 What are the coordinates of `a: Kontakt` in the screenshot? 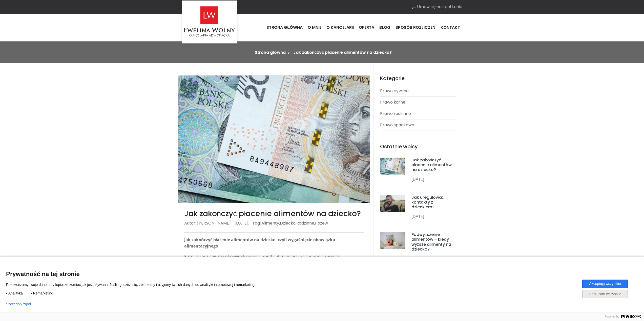 It's located at (450, 27).